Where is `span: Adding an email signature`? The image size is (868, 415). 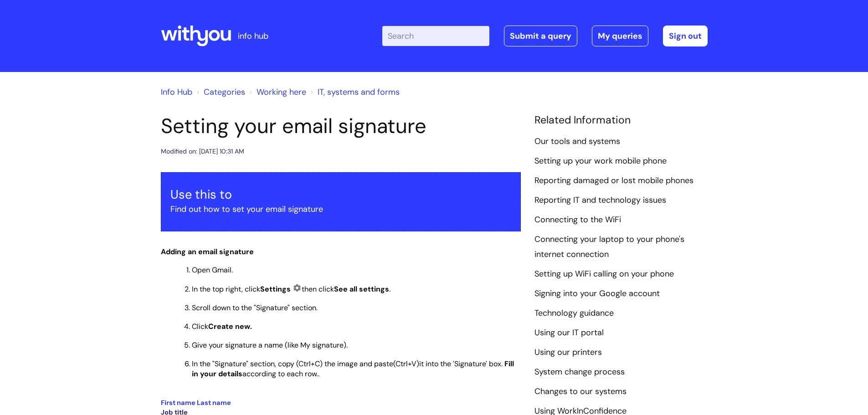
span: Adding an email signature is located at coordinates (207, 252).